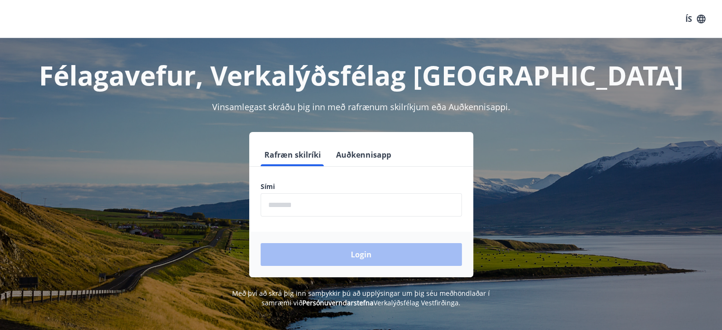 The image size is (722, 330). Describe the element at coordinates (695, 19) in the screenshot. I see `button: ÍS` at that location.